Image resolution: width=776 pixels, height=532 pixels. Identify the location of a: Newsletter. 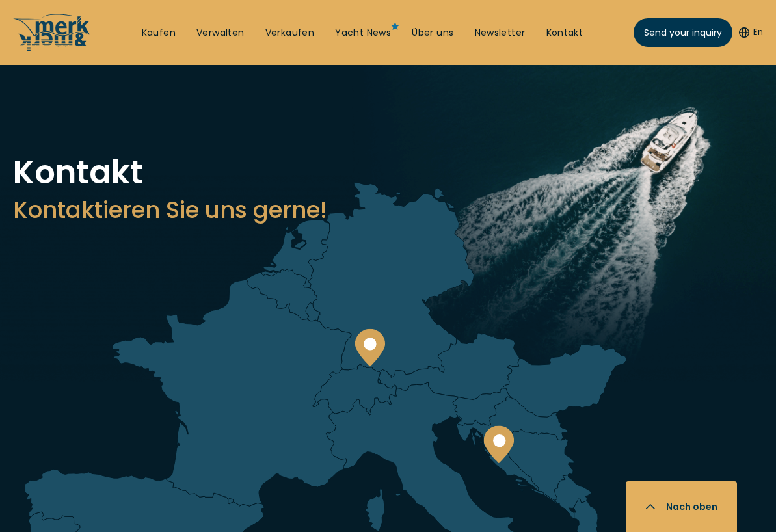
(500, 33).